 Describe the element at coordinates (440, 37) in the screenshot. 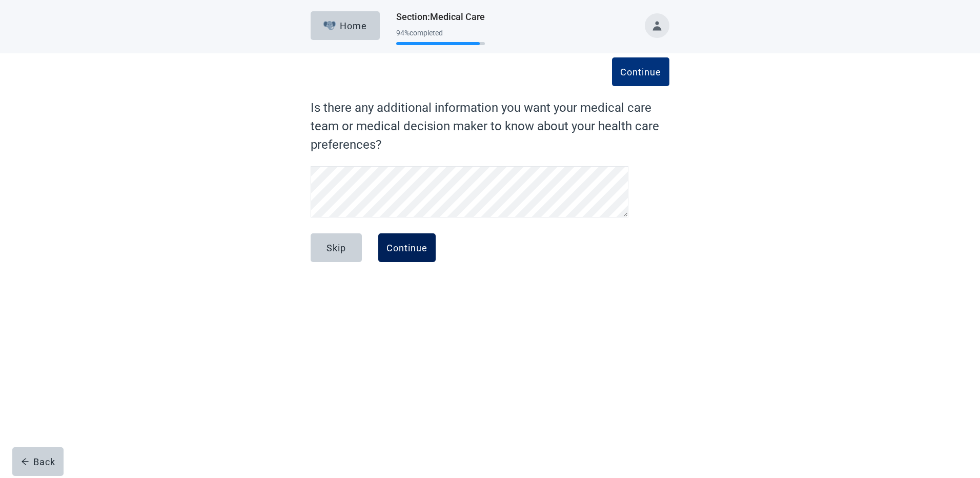

I see `div: Progress section` at that location.